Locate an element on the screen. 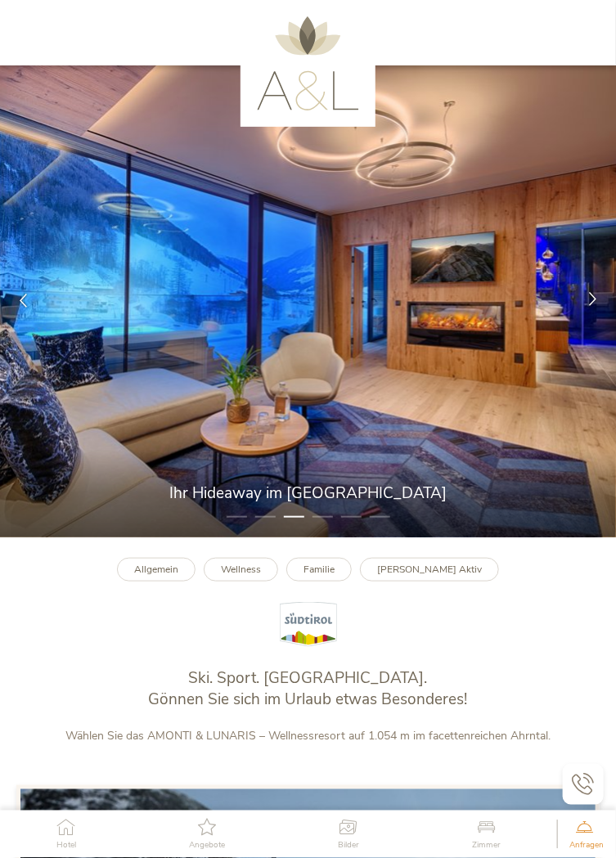  img: Südtirol is located at coordinates (308, 624).